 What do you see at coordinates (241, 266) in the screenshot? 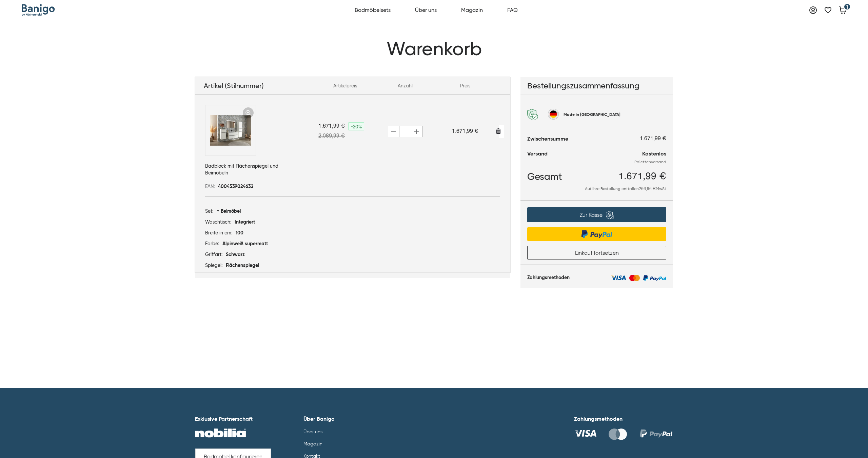
I see `span: Flächenspiegel` at bounding box center [241, 266].